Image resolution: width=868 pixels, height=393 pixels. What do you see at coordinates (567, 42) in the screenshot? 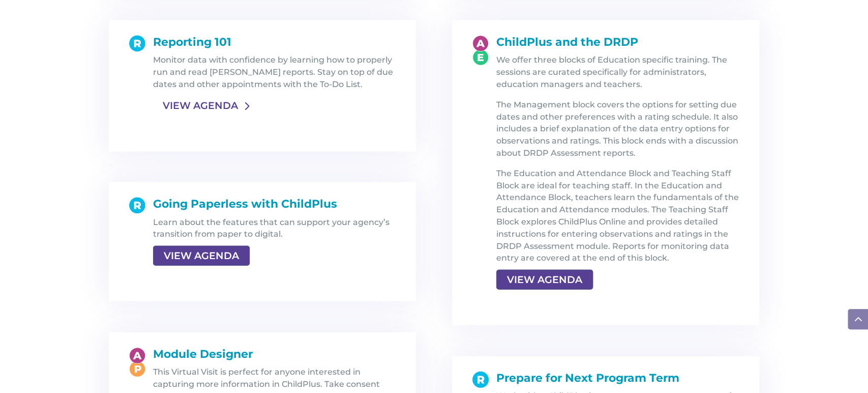
I see `span: ChildPlus and the DRDP` at bounding box center [567, 42].